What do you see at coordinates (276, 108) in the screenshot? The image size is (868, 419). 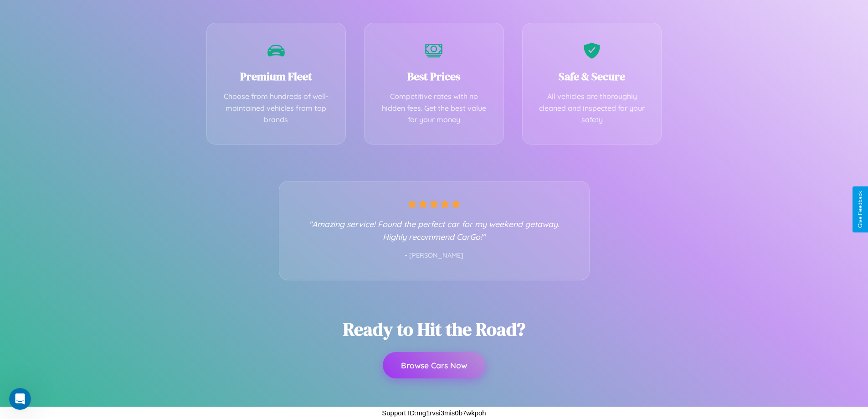 I see `p: Choose from hundreds of well-maintained vehicles from top brands` at bounding box center [276, 108].